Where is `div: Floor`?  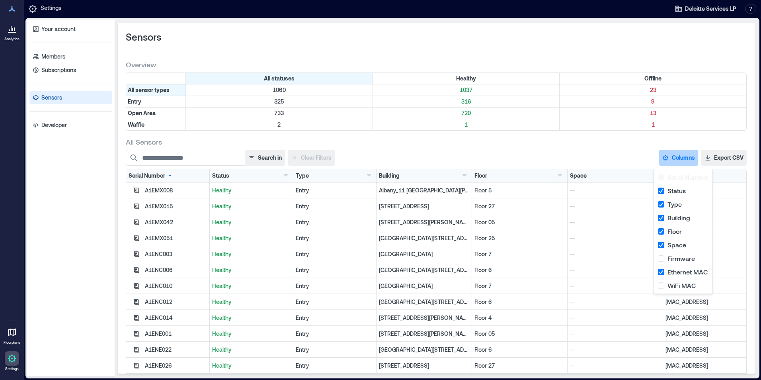
div: Floor is located at coordinates (481, 175).